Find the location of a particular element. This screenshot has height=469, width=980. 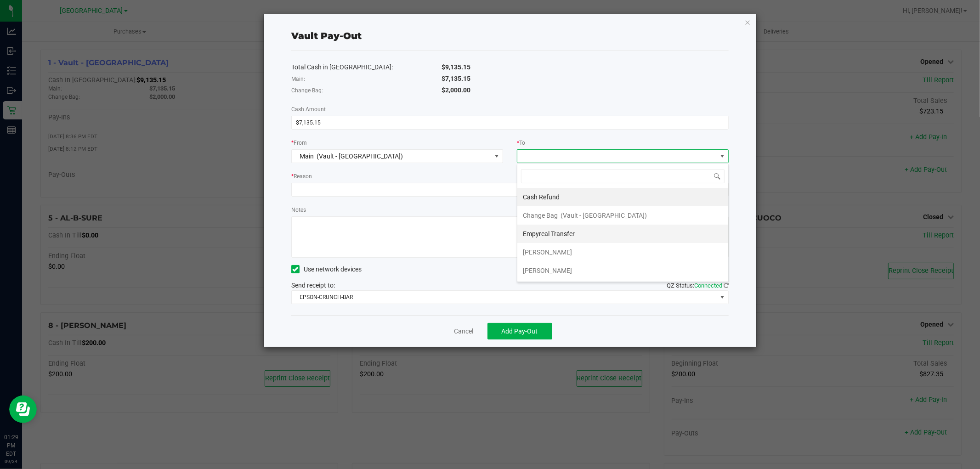

a: Cancel is located at coordinates (464, 331).